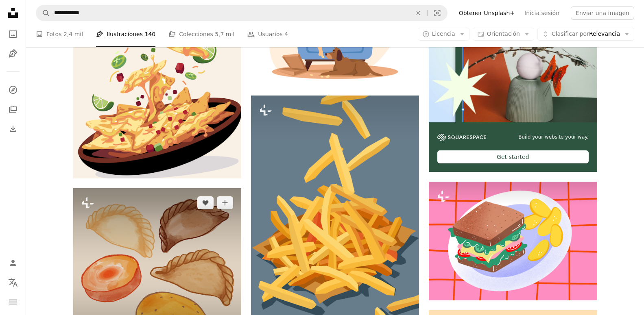  I want to click on a: Fotos, so click(13, 34).